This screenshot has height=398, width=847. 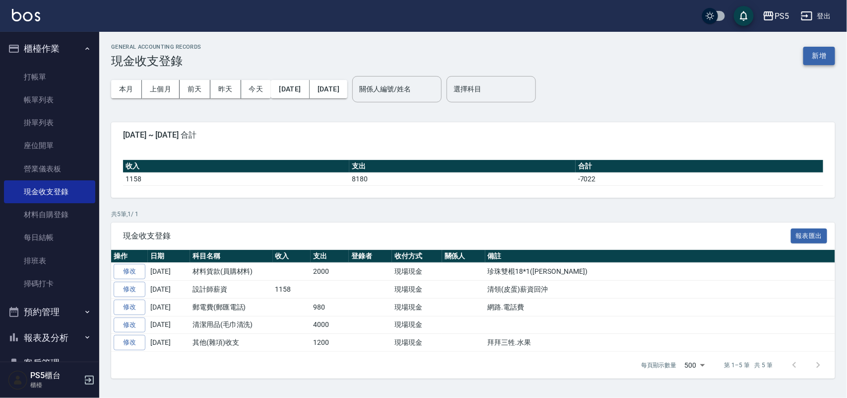 What do you see at coordinates (50, 77) in the screenshot?
I see `a: 打帳單` at bounding box center [50, 77].